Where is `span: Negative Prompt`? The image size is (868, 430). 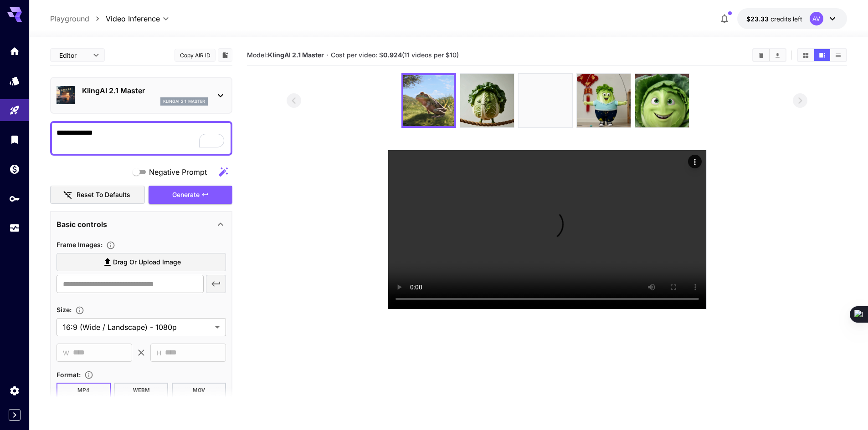
span: Negative Prompt is located at coordinates (178, 172).